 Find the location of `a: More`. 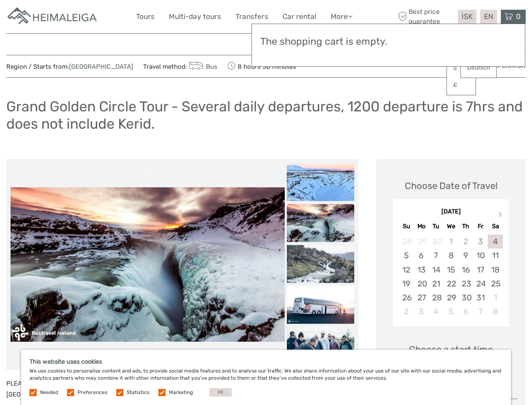

a: More is located at coordinates (342, 17).